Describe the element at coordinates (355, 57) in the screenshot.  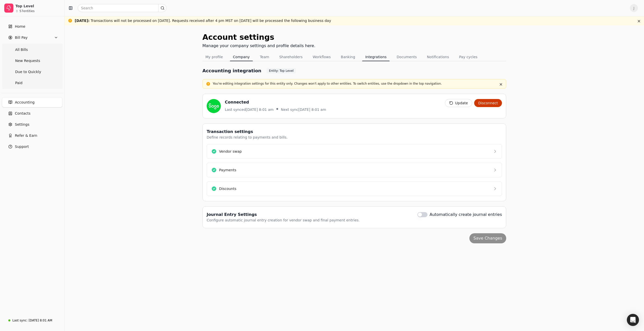
I see `nav: Tabs` at that location.